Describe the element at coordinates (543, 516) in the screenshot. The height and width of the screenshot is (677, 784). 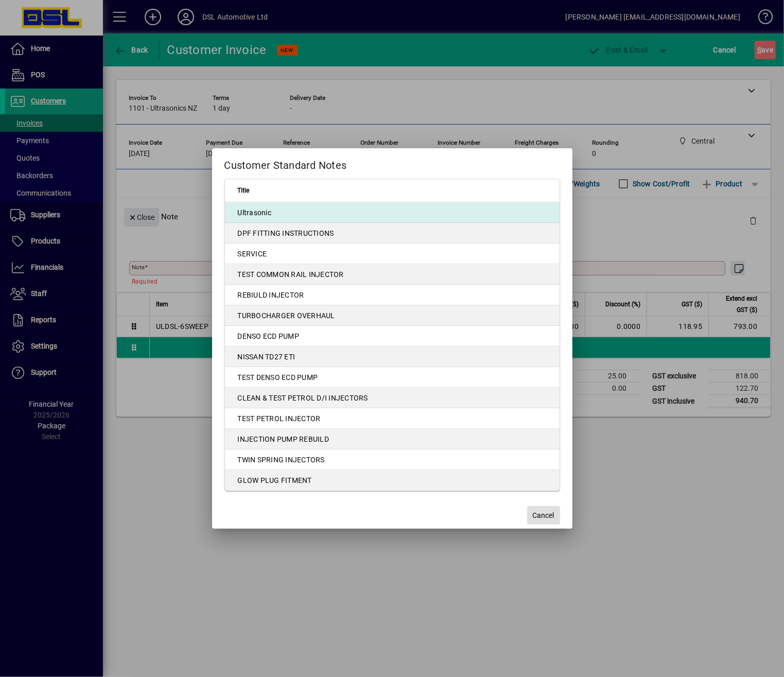
I see `button: Cancel` at that location.